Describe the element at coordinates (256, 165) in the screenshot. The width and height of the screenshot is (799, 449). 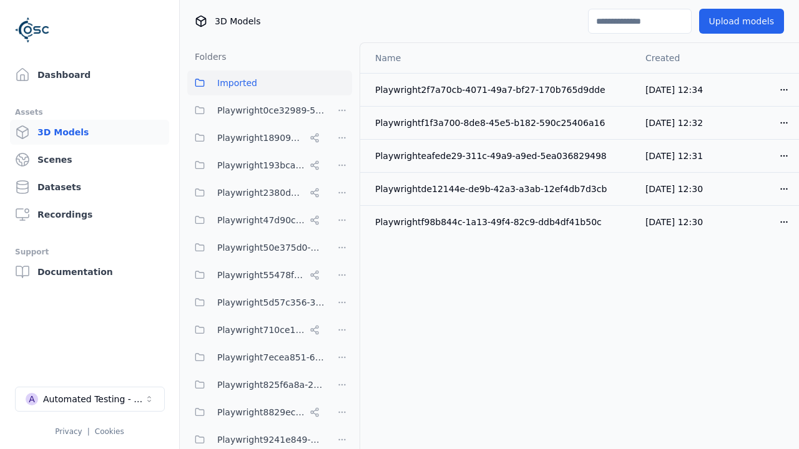
I see `button: Playwright193bca0e-57fa-418d-8ea9-45122e711dc7` at that location.